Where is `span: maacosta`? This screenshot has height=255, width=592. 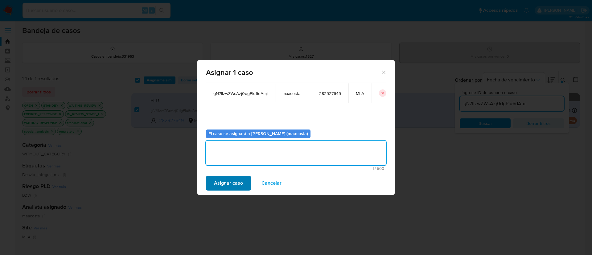
span: maacosta is located at coordinates (293, 93).